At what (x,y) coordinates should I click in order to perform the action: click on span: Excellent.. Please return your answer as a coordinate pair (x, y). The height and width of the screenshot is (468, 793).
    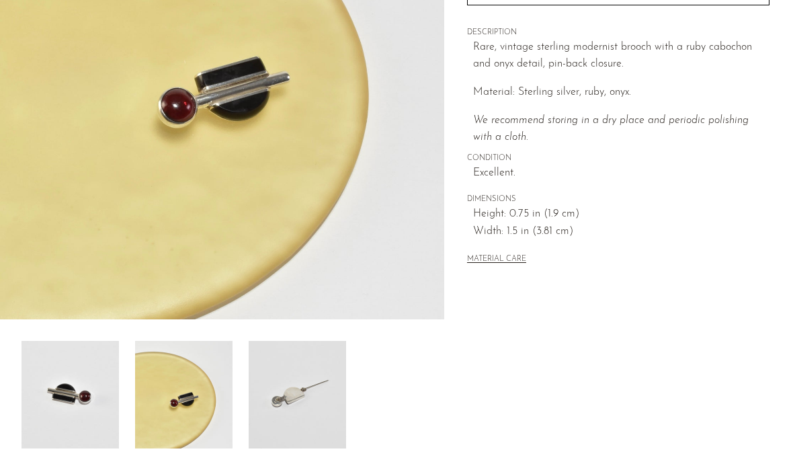
    Looking at the image, I should click on (621, 173).